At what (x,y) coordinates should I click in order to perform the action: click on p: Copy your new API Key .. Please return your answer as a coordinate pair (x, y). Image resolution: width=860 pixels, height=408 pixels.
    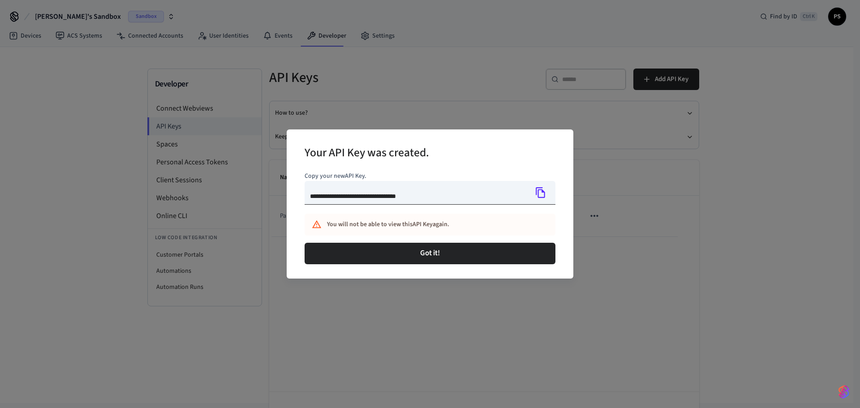
    Looking at the image, I should click on (430, 176).